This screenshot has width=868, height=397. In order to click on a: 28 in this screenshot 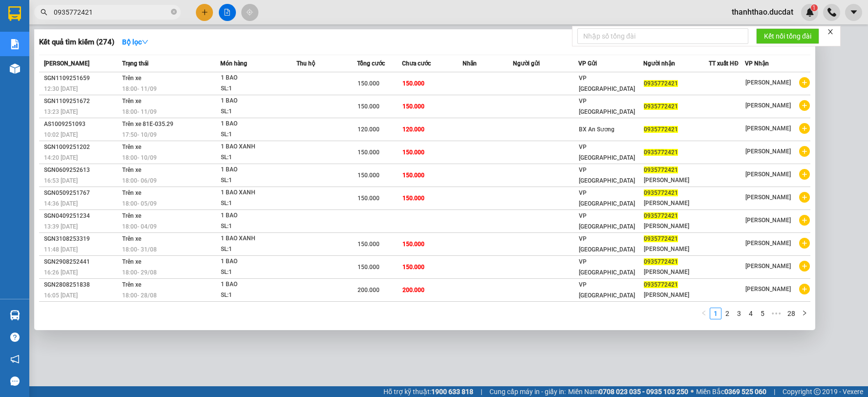, I will do `click(791, 314)`.